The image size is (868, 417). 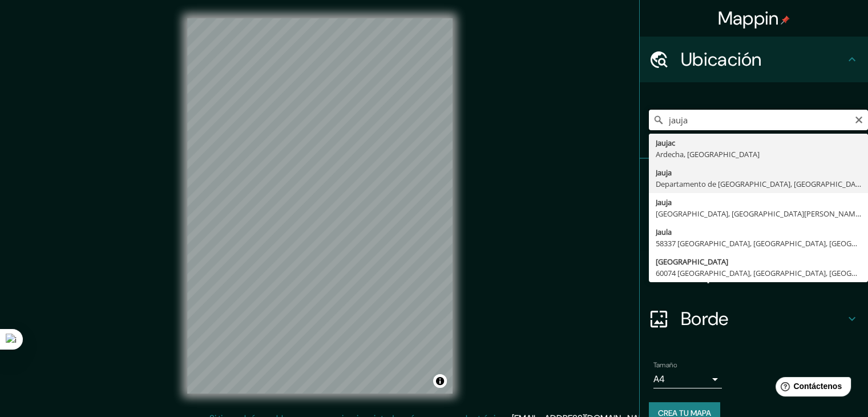 I want to click on font: Ubicación, so click(x=721, y=59).